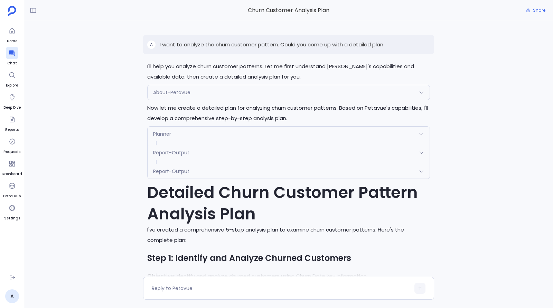 This screenshot has width=553, height=308. Describe the element at coordinates (289, 203) in the screenshot. I see `h1: Detailed Churn Customer Pattern Analysis Plan` at that location.